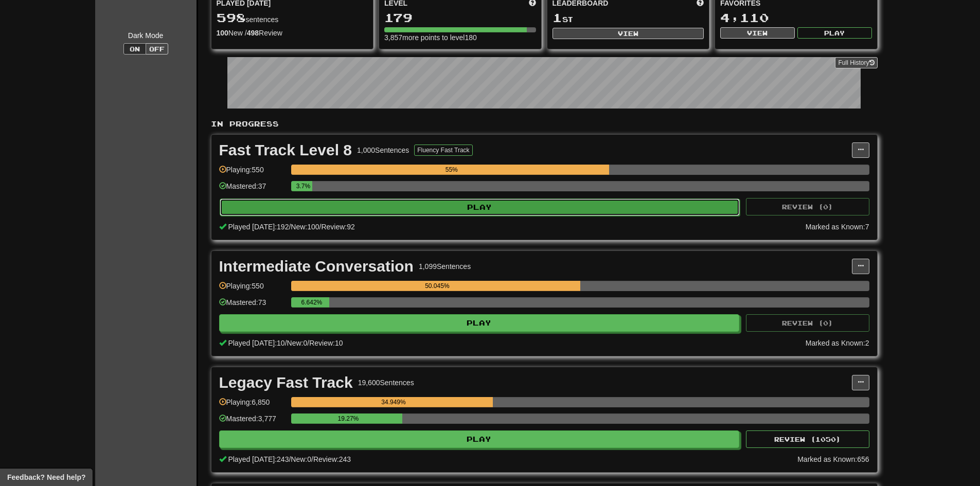  I want to click on div: 3,857 more points to level 180, so click(460, 38).